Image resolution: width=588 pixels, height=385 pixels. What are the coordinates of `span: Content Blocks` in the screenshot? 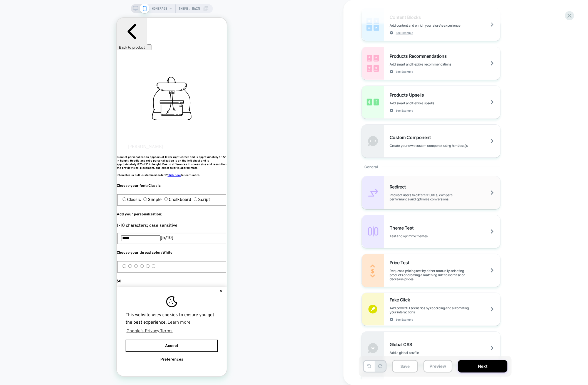 It's located at (407, 17).